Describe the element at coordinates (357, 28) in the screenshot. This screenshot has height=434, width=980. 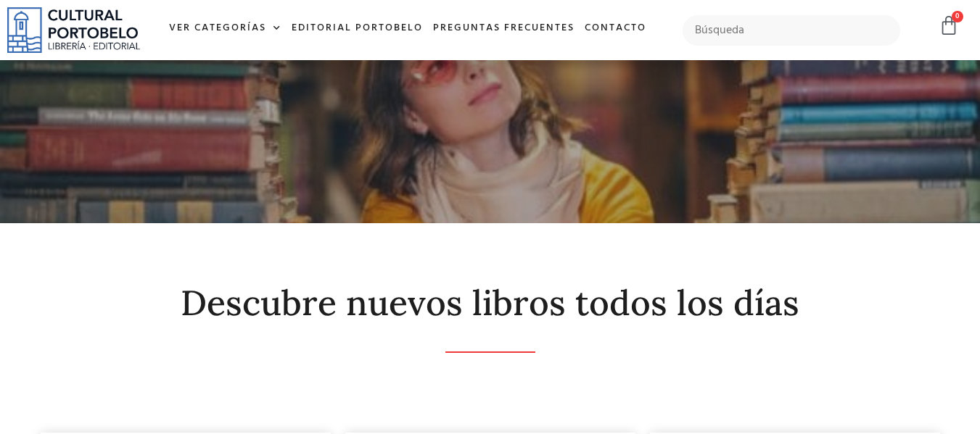
I see `a: Editorial Portobelo` at that location.